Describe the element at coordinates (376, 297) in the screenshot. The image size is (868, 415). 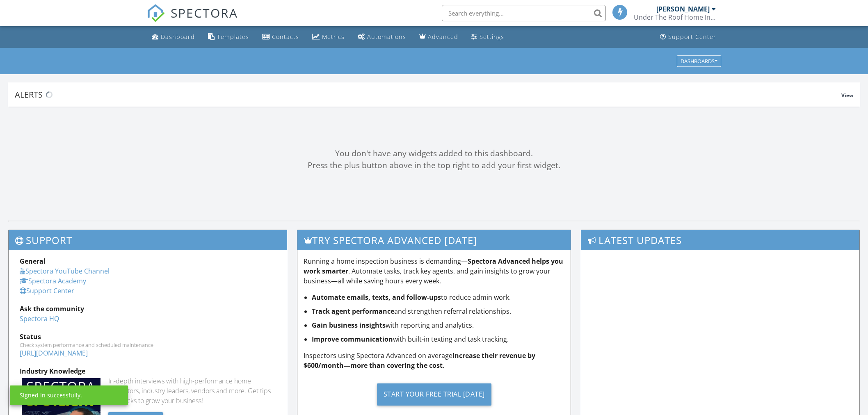
I see `strong: Automate emails, texts, and follow-ups` at that location.